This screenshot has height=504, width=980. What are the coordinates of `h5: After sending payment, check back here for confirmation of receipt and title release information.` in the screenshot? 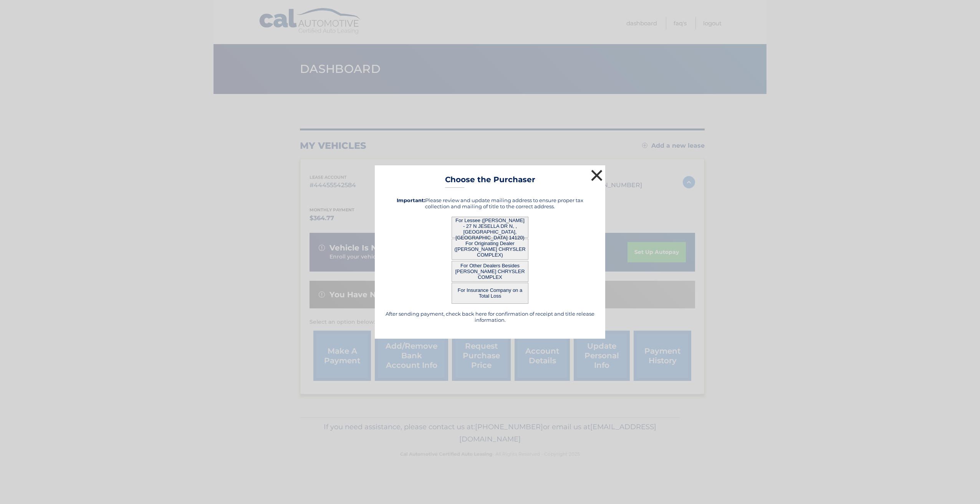 It's located at (490, 317).